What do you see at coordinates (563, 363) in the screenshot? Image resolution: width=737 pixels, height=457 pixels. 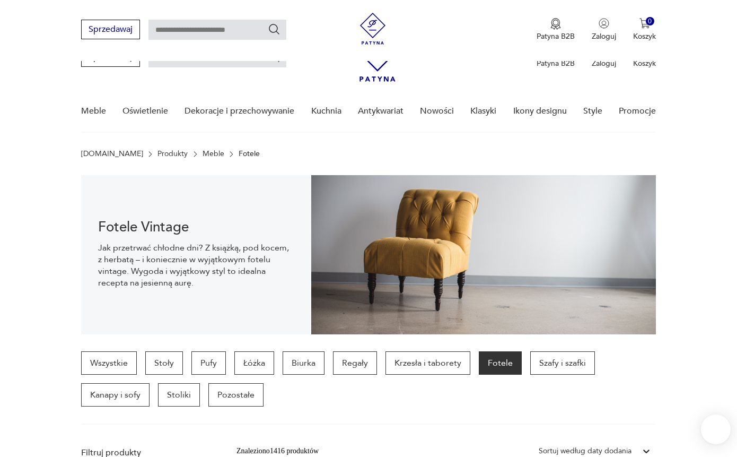 I see `p: Szafy i szafki` at bounding box center [563, 363].